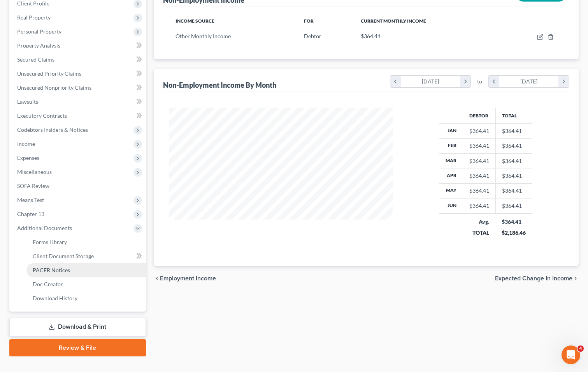  I want to click on span: Expected Change in Income, so click(534, 278).